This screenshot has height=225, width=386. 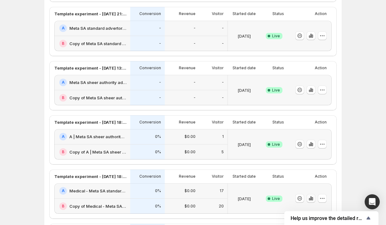 I want to click on h2: Meta SA sheer authority advertorial iteration #1, so click(x=98, y=83).